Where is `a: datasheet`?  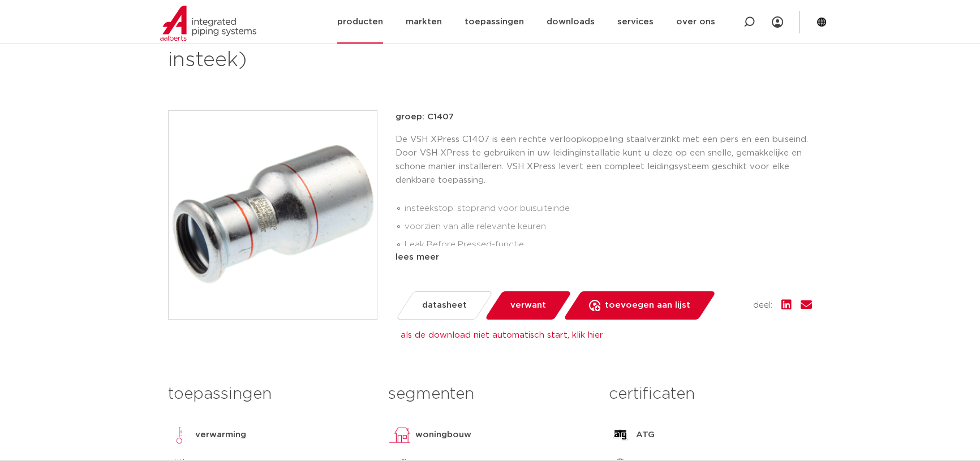 a: datasheet is located at coordinates (444, 306).